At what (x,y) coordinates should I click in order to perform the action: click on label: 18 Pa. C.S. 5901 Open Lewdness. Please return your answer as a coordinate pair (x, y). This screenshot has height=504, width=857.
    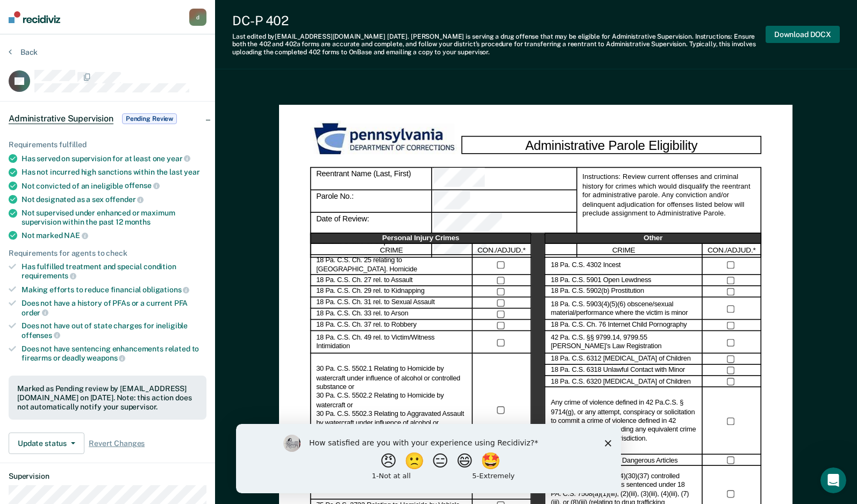
    Looking at the image, I should click on (601, 281).